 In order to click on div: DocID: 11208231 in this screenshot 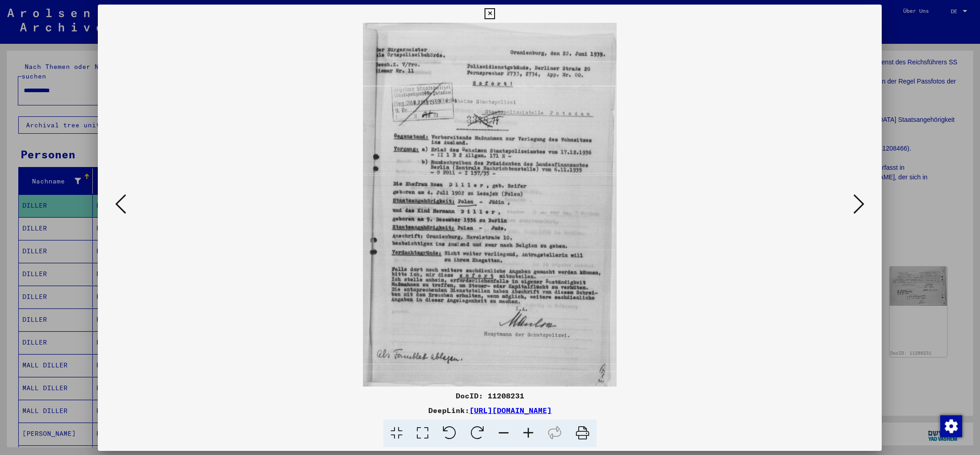, I will do `click(490, 396)`.